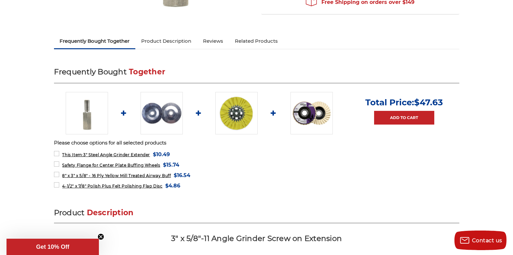 This screenshot has width=513, height=255. What do you see at coordinates (404, 102) in the screenshot?
I see `p: Total Price:` at bounding box center [404, 102].